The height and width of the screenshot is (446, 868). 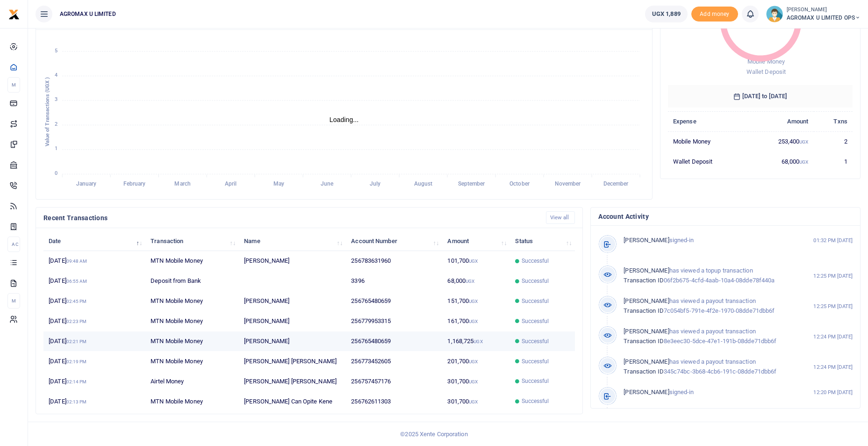 I want to click on tspan: May, so click(x=279, y=185).